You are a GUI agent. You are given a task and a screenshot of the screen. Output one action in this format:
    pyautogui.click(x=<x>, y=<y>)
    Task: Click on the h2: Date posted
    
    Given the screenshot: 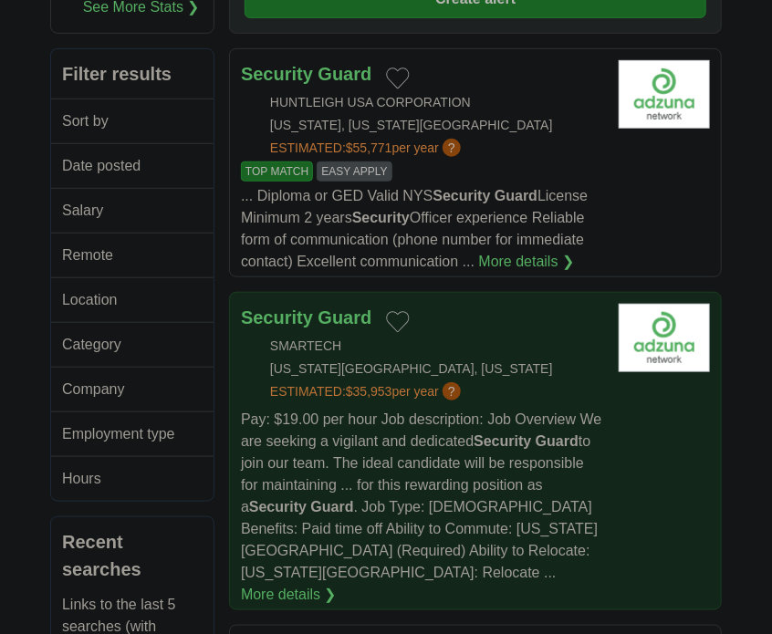 What is the action you would take?
    pyautogui.click(x=125, y=166)
    